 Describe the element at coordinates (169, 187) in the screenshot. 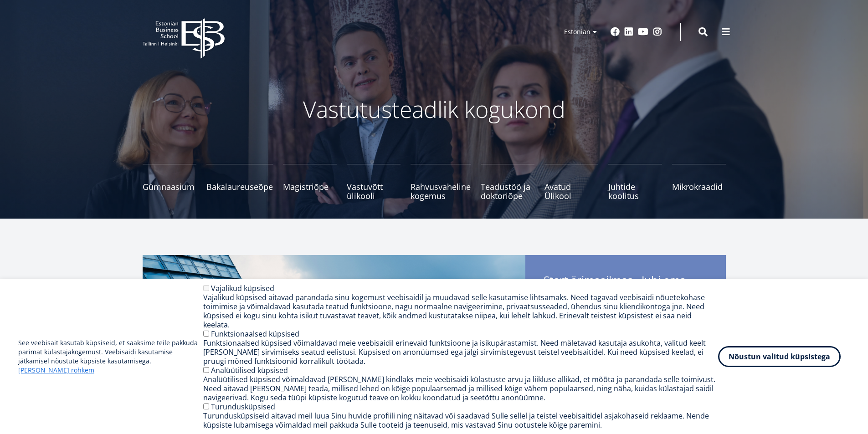

I see `span: Gümnaasium` at that location.